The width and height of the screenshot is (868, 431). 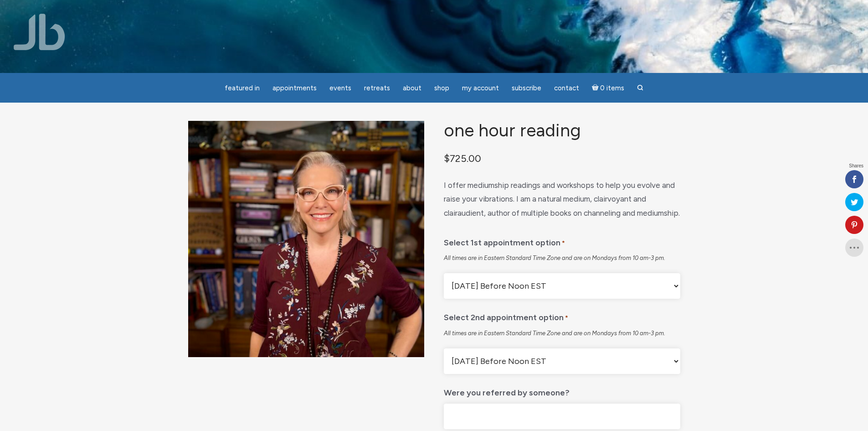 I want to click on span: Subscribe, so click(x=526, y=88).